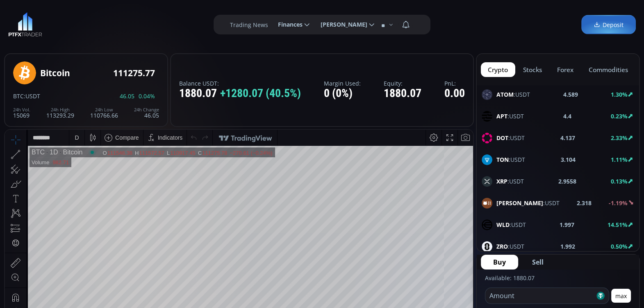 The height and width of the screenshot is (308, 644). Describe the element at coordinates (127, 96) in the screenshot. I see `span: 46.05` at that location.